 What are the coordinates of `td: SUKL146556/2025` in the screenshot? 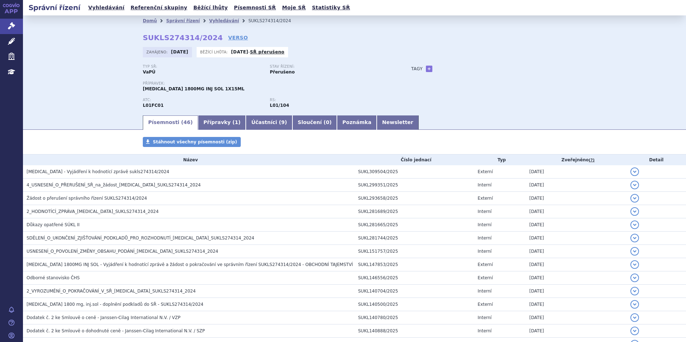 It's located at (414, 278).